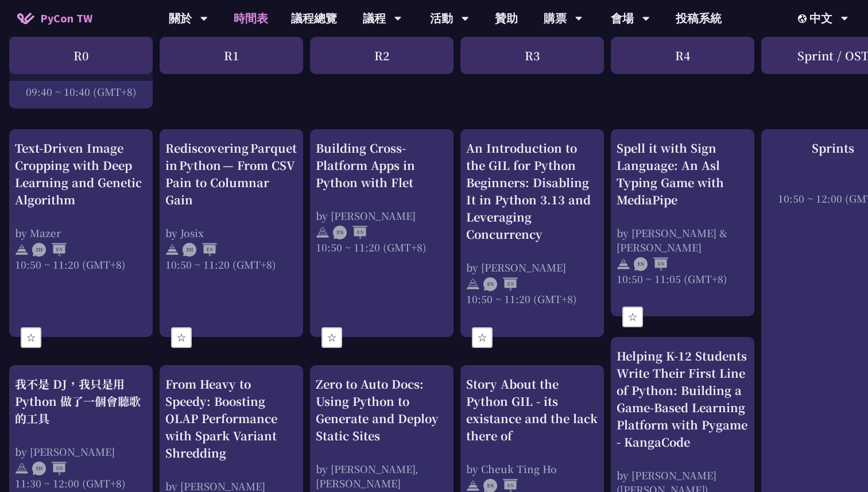 The height and width of the screenshot is (492, 868). I want to click on div: 09:40 ~ 10:40 (GMT+8), so click(81, 91).